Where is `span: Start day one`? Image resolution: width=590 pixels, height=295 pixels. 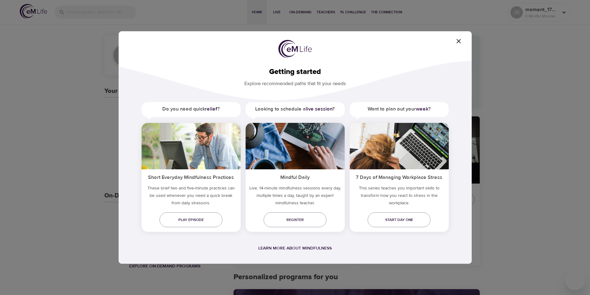
span: Start day one is located at coordinates (399, 220).